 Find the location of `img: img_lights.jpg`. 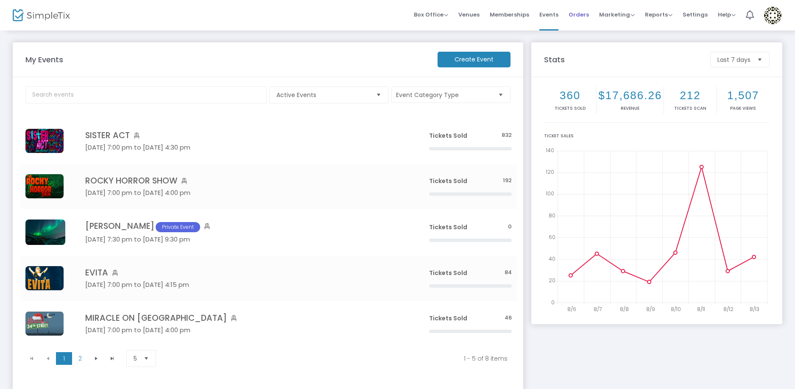

img: img_lights.jpg is located at coordinates (45, 232).